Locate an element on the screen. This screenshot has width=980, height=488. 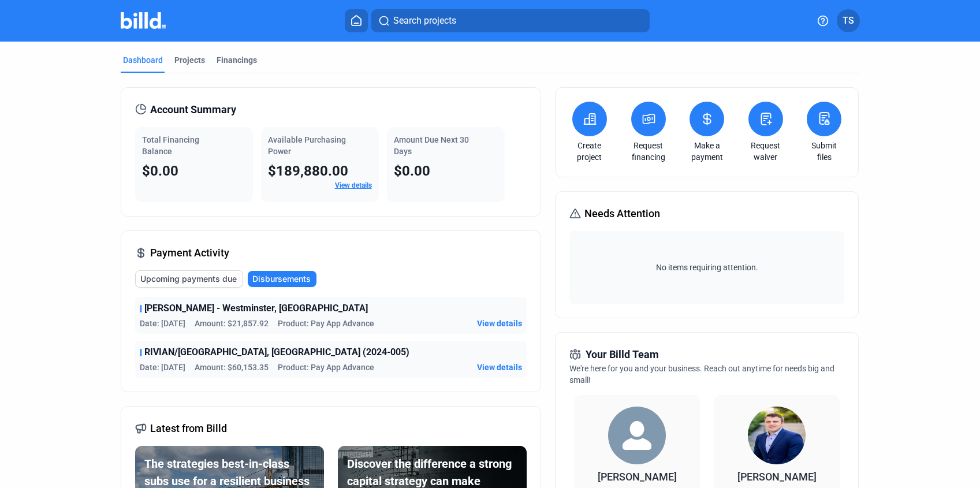
a: Request financing is located at coordinates (649, 152).